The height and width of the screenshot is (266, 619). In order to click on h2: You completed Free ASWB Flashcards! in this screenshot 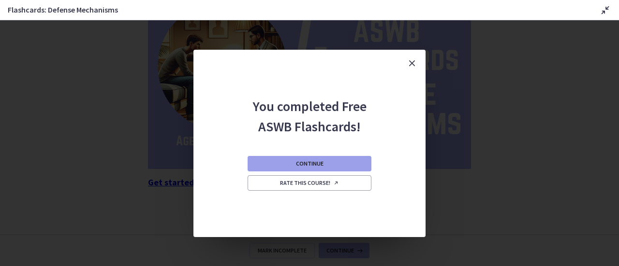, I will do `click(309, 107)`.